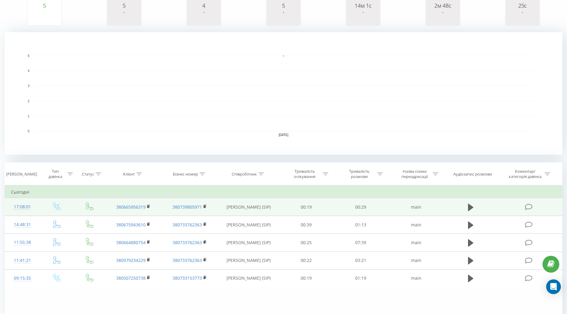 The image size is (567, 314). Describe the element at coordinates (22, 225) in the screenshot. I see `div: 14:48:31` at that location.